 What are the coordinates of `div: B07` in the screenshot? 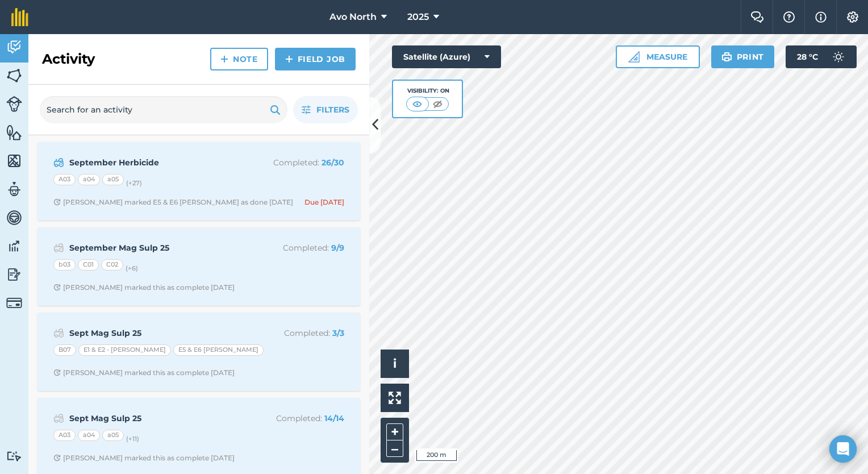 It's located at (65, 350).